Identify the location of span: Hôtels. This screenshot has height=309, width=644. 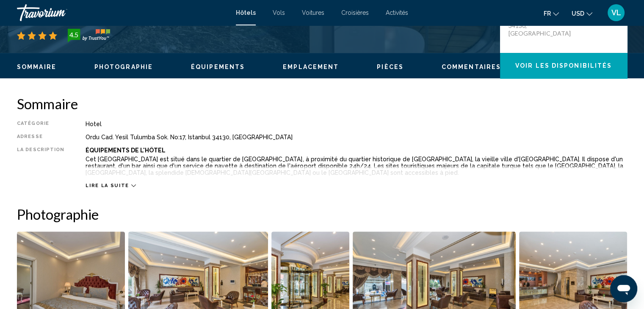
(245, 13).